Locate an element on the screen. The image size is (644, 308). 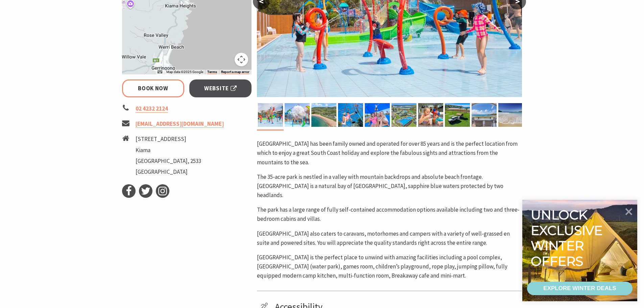
img: Kids on Ropeplay is located at coordinates (350, 115).